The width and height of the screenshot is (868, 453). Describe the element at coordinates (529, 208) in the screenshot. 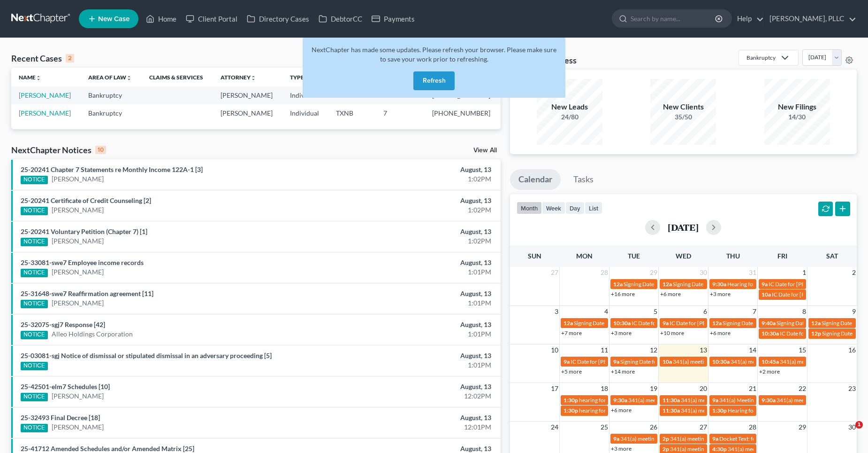

I see `button: month` at that location.